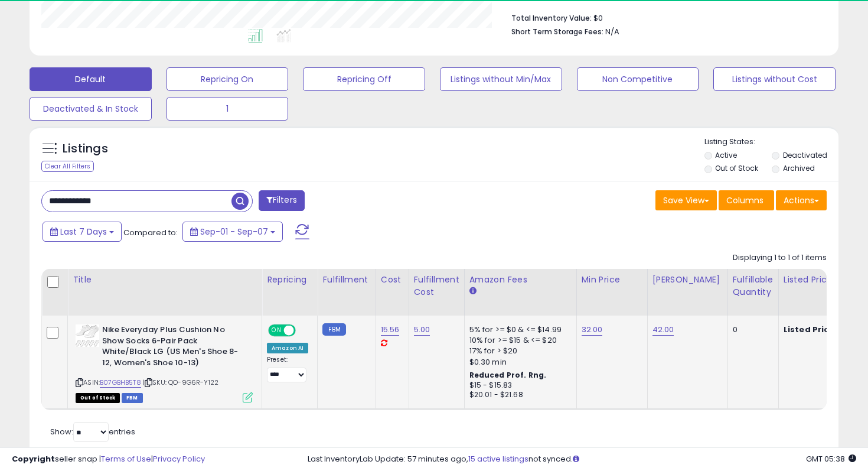 The image size is (868, 471). Describe the element at coordinates (774, 79) in the screenshot. I see `button: Listings without Cost` at that location.